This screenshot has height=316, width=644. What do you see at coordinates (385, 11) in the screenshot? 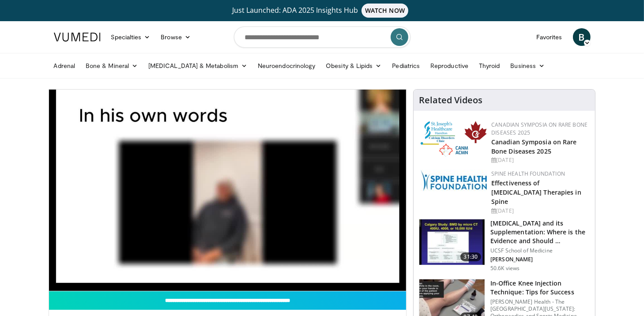
I see `span: WATCH NOW` at bounding box center [385, 11].